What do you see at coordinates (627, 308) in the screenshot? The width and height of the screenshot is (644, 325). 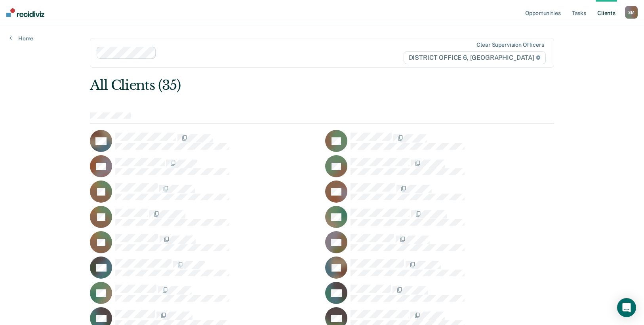 I see `div: Open Intercom Messenger` at bounding box center [627, 308].